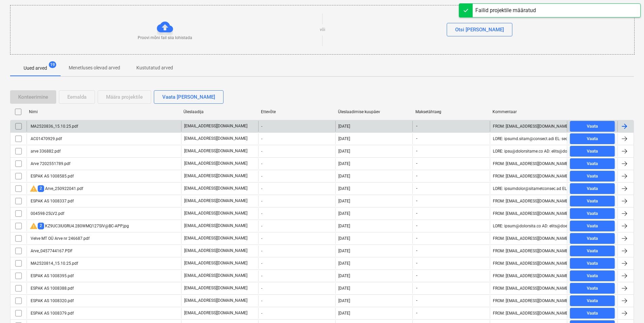 This screenshot has width=644, height=323. Describe the element at coordinates (627, 307) in the screenshot. I see `div: Chat Widget` at that location.